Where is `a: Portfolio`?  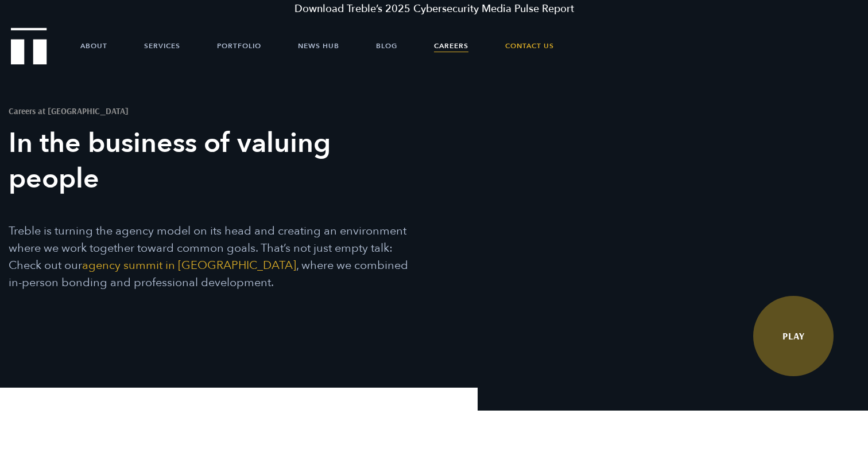 a: Portfolio is located at coordinates (239, 46).